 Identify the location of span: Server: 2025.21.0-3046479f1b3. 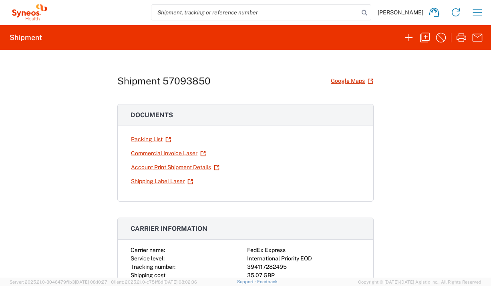
(58, 282).